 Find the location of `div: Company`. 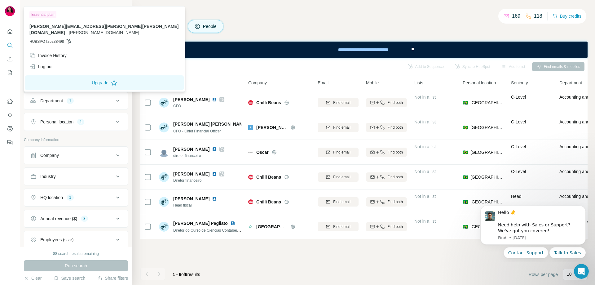

div: Company is located at coordinates (50, 155).